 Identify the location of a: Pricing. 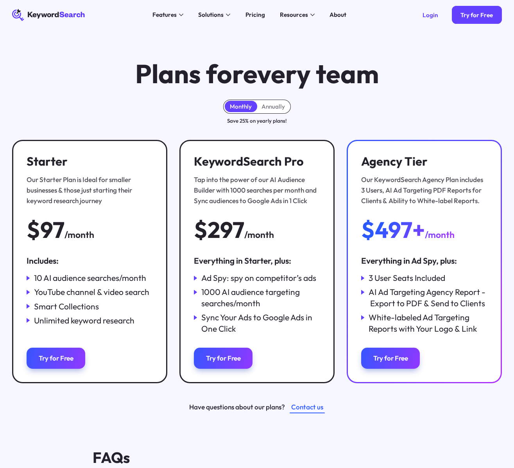
(255, 15).